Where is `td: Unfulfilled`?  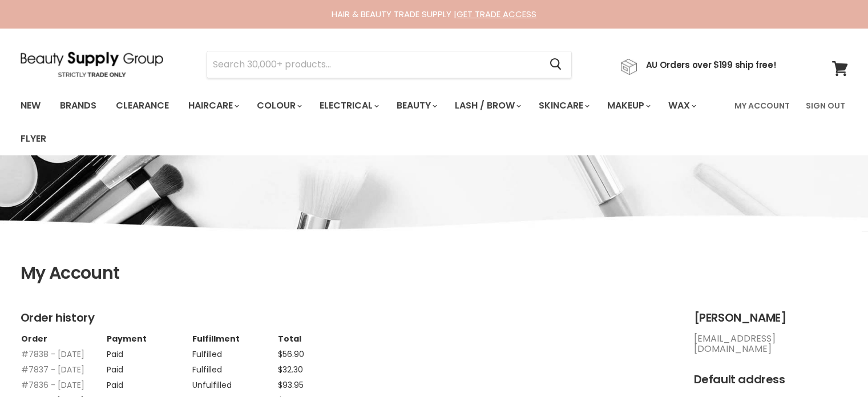 td: Unfulfilled is located at coordinates (235, 382).